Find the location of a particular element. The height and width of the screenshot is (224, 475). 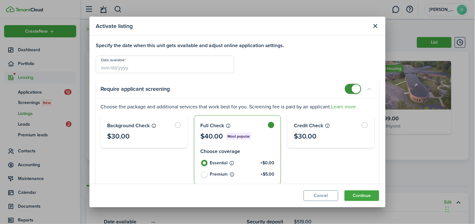

modal-title: Activate listing is located at coordinates (232, 26).